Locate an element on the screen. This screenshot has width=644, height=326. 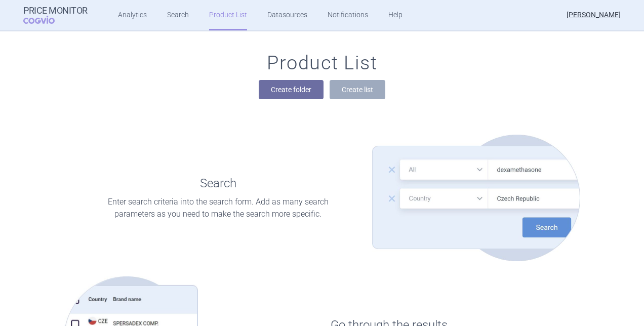
p: Enter search criteria into the search form. Add as many search parameters as you need to make the... is located at coordinates (218, 208).